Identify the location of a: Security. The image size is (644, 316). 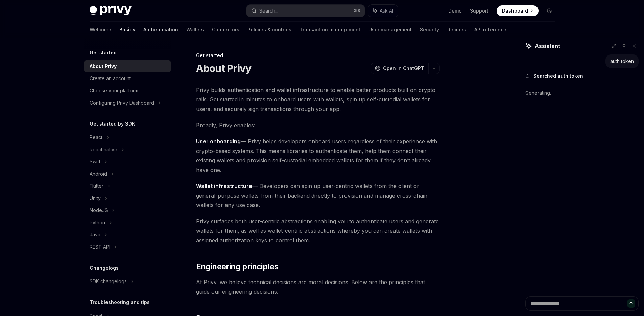
(429, 30).